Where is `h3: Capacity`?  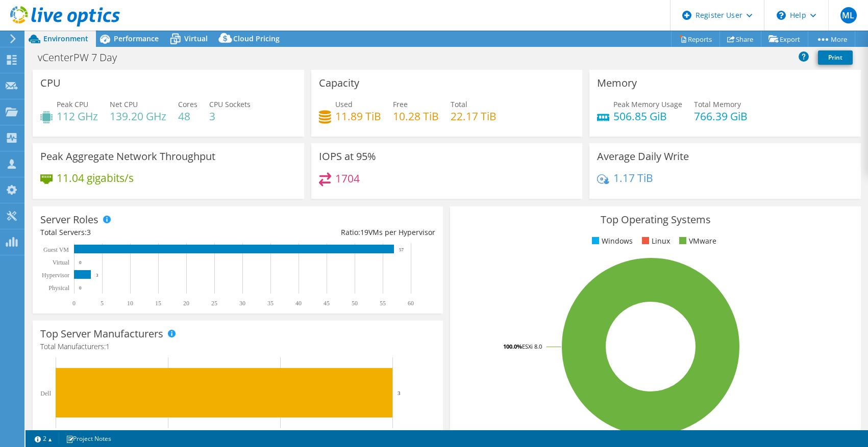
h3: Capacity is located at coordinates (339, 83).